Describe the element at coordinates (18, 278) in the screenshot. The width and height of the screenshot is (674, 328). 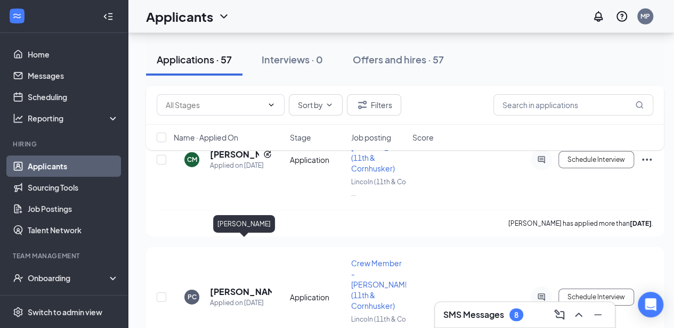
I see `svg: UserCheck` at that location.